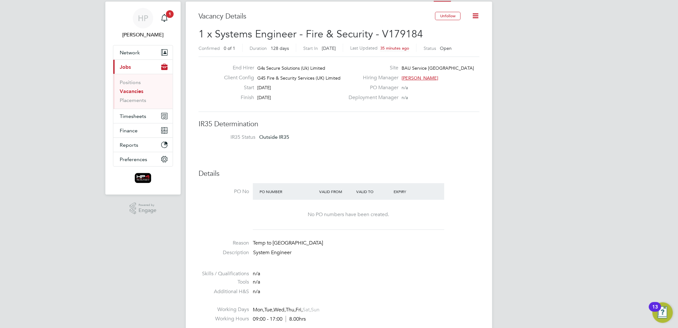 This screenshot has height=328, width=678. I want to click on label: Additional H&S, so click(224, 291).